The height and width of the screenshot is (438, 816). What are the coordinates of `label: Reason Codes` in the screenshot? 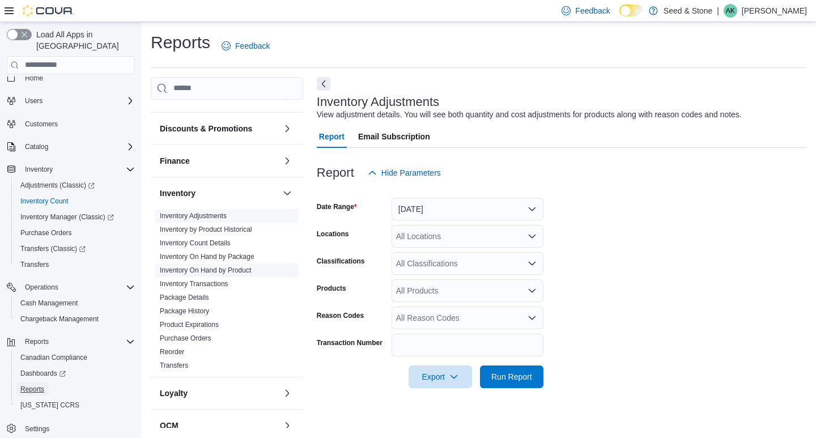 It's located at (340, 316).